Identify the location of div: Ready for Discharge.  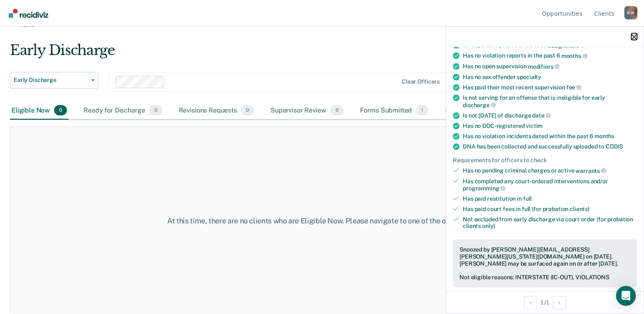
(123, 111).